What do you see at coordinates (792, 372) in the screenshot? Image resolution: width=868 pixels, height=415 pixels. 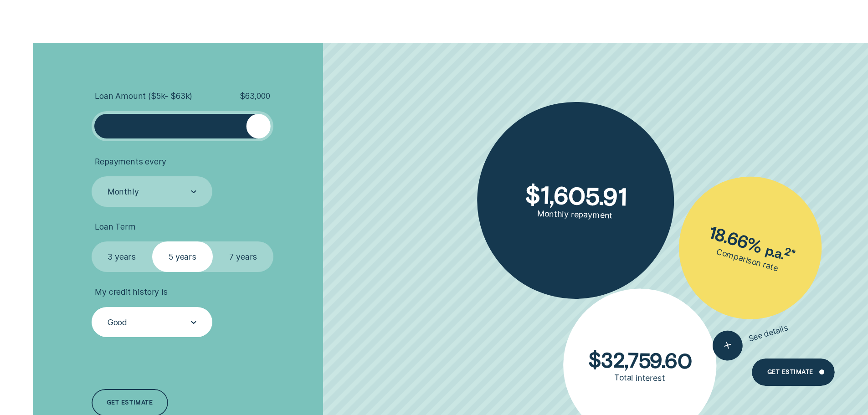 I see `a: Get Estimate` at bounding box center [792, 372].